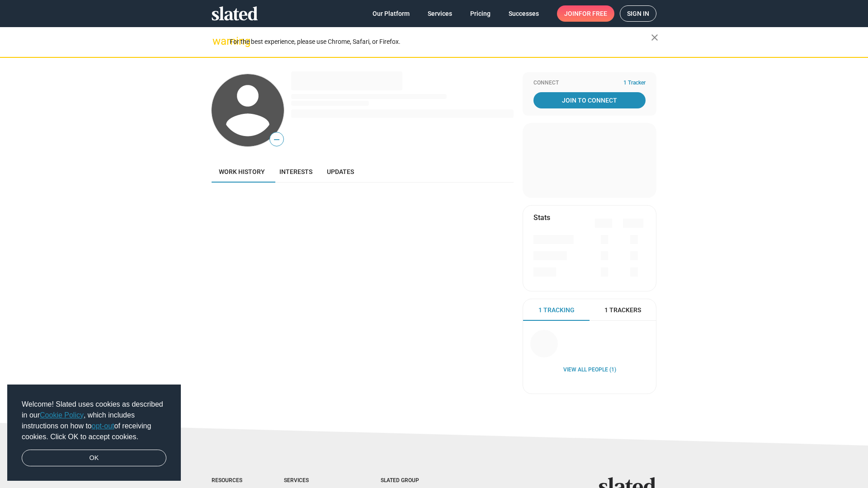 The image size is (868, 488). What do you see at coordinates (230, 480) in the screenshot?
I see `div: Resources` at bounding box center [230, 480].